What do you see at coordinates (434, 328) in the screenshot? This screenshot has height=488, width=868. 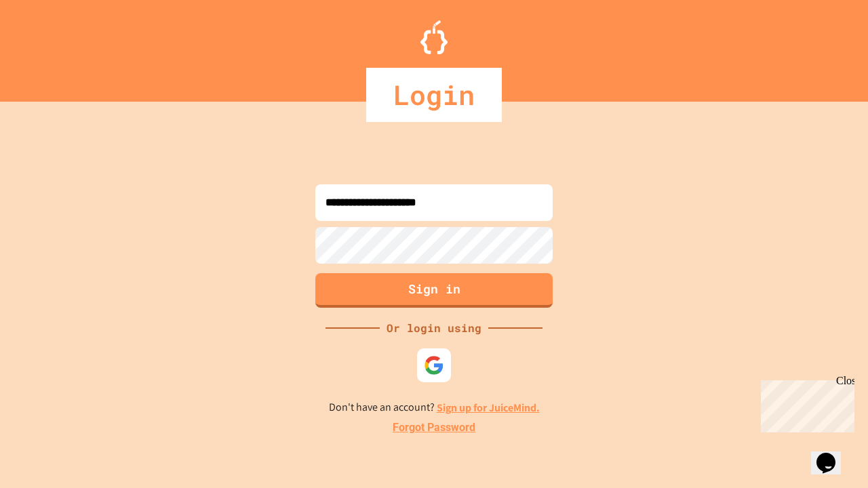 I see `div: Or login using` at bounding box center [434, 328].